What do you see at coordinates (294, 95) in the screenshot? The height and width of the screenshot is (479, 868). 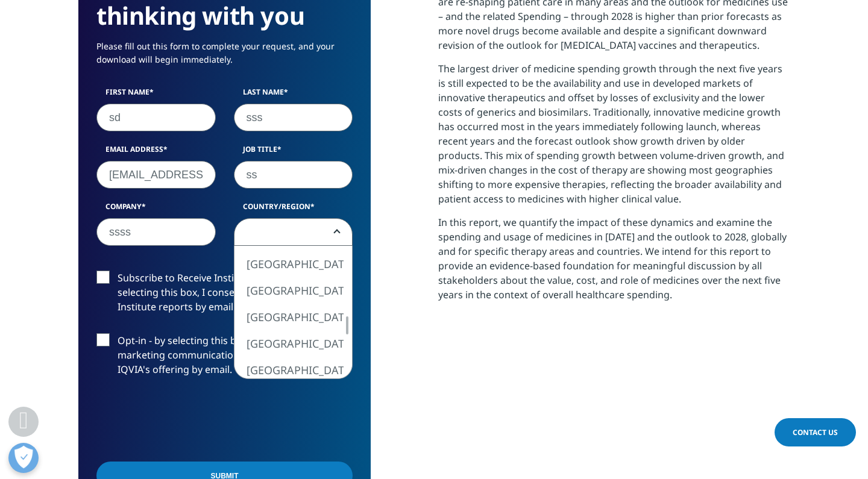 I see `label: Last Name` at bounding box center [294, 95].